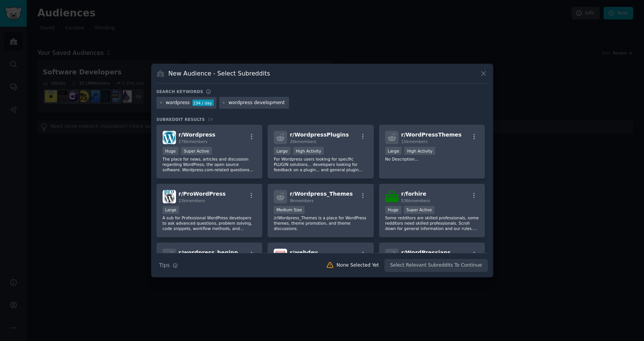 The width and height of the screenshot is (644, 341). I want to click on p: The place for news, articles and discussion regarding WordPress, the open source software. Wordpr..., so click(210, 164).